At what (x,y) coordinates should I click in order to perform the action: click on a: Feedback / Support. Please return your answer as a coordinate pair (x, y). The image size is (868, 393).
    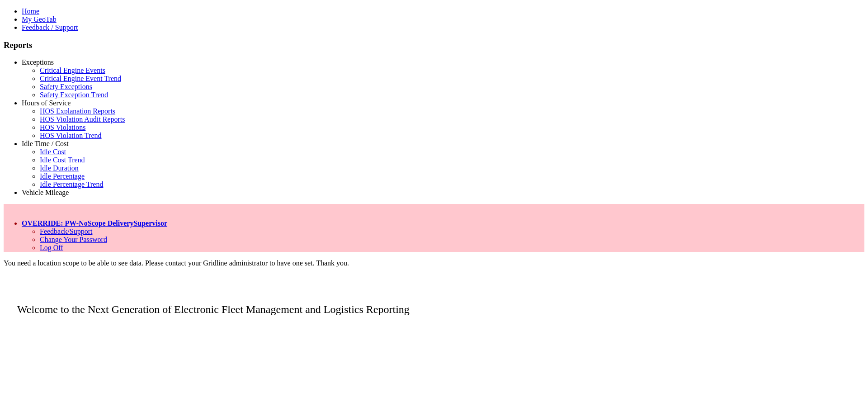
    Looking at the image, I should click on (49, 27).